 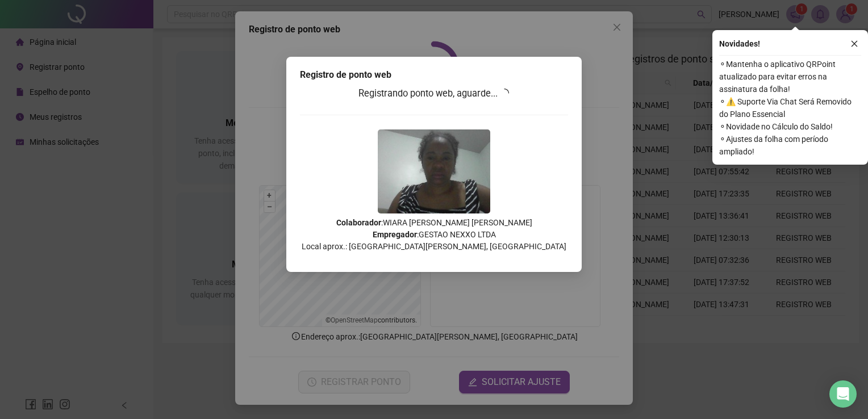 I want to click on h3: Registrando ponto web, aguarde..., so click(x=434, y=94).